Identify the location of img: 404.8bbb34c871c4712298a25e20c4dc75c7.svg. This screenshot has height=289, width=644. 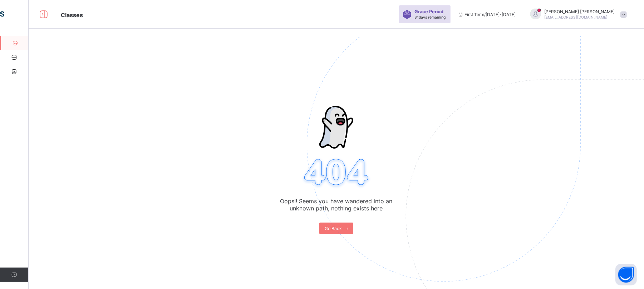
(336, 173).